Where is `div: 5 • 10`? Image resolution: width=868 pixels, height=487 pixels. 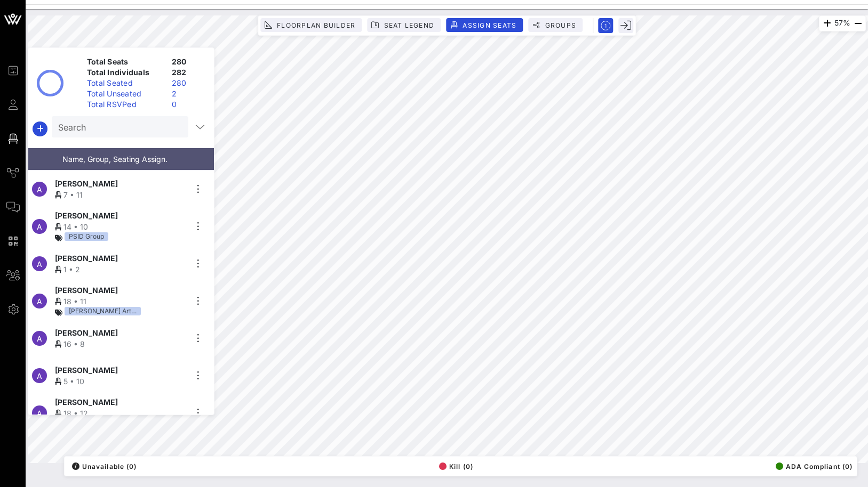 div: 5 • 10 is located at coordinates (121, 381).